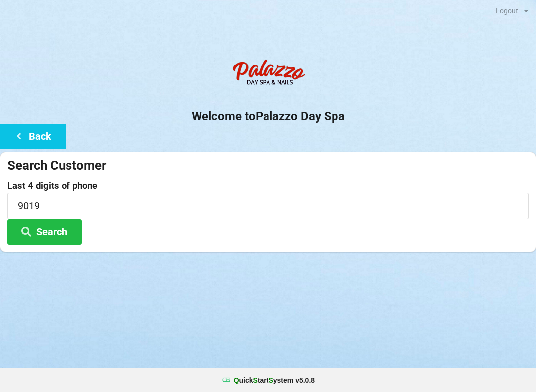 This screenshot has width=536, height=392. What do you see at coordinates (268, 206) in the screenshot?
I see `input: 0000` at bounding box center [268, 206].